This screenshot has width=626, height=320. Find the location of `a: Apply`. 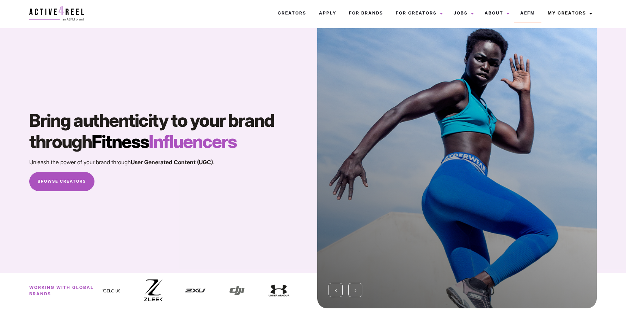

a: Apply is located at coordinates (328, 13).